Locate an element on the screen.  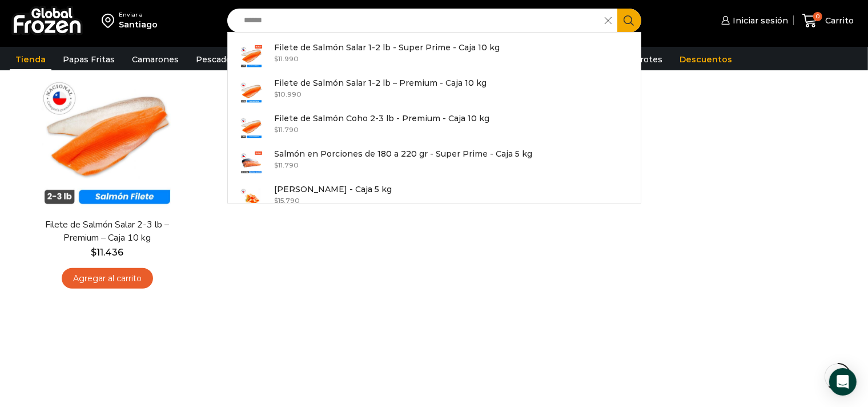
a: Filete de Salmón Salar 1-2 lb – Premium - Caja 10 kg $10.990 is located at coordinates (434, 91).